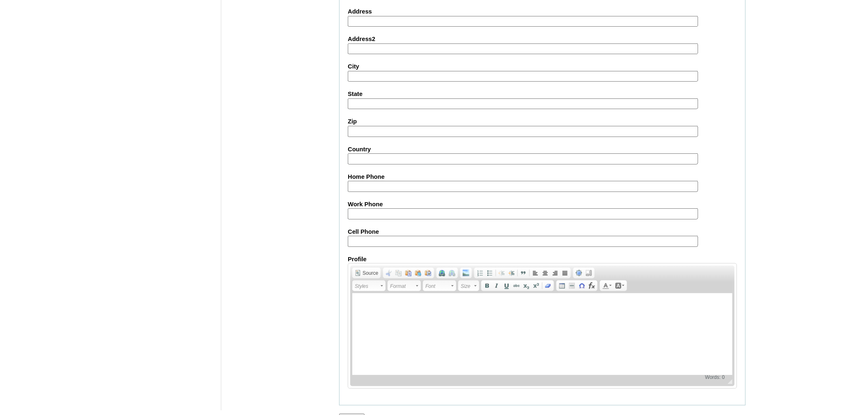 This screenshot has height=415, width=868. Describe the element at coordinates (490, 273) in the screenshot. I see `a: Insert/Remove Bulleted List` at that location.